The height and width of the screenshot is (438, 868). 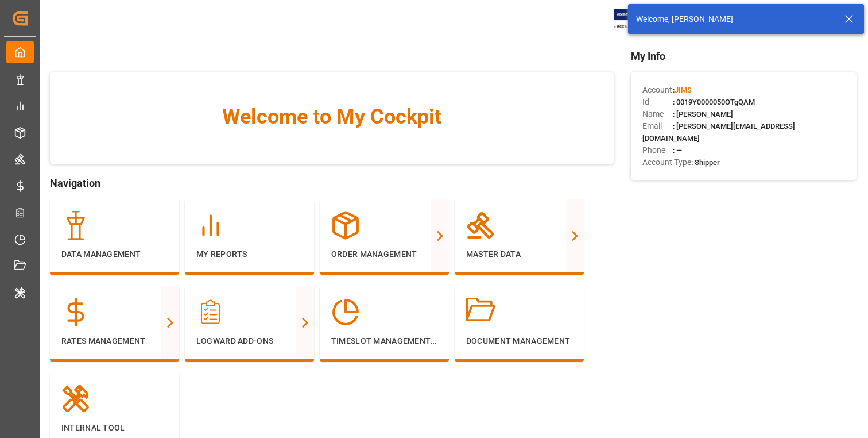 What do you see at coordinates (114, 341) in the screenshot?
I see `p: Rates Management` at bounding box center [114, 341].